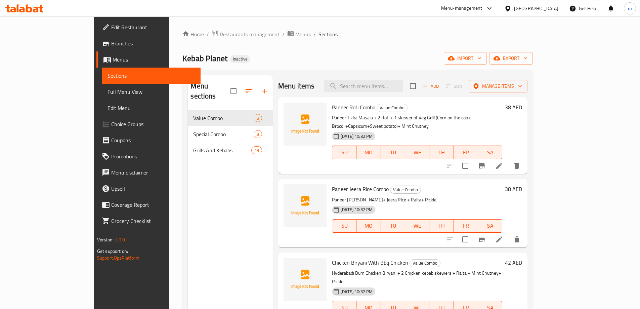 This screenshot has height=309, width=640. I want to click on p: Hyderabadi Dum Chicken Biryani + 2 Chicken kebab skewers + Raita + Mint Chutney+ Pickle, so click(417, 277).